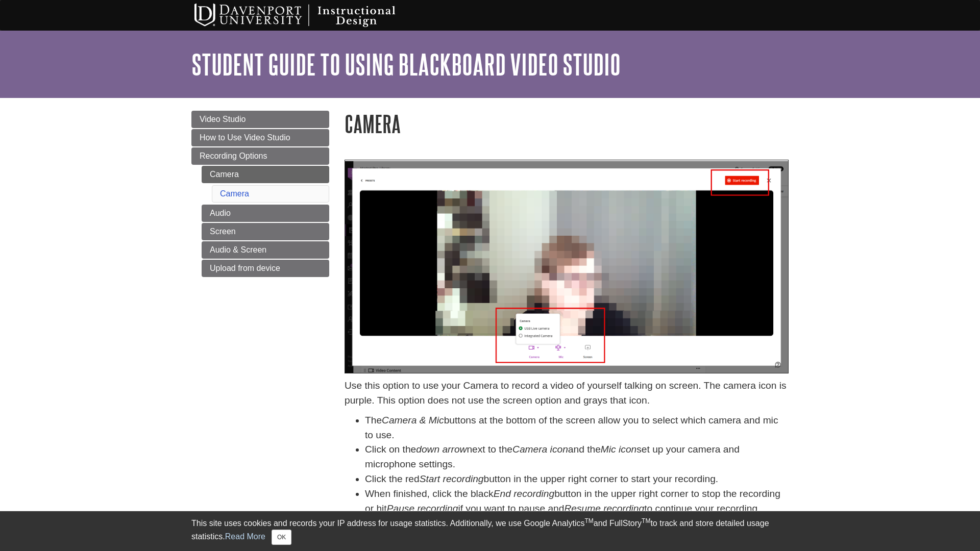  Describe the element at coordinates (266, 268) in the screenshot. I see `a: Upload from device` at that location.